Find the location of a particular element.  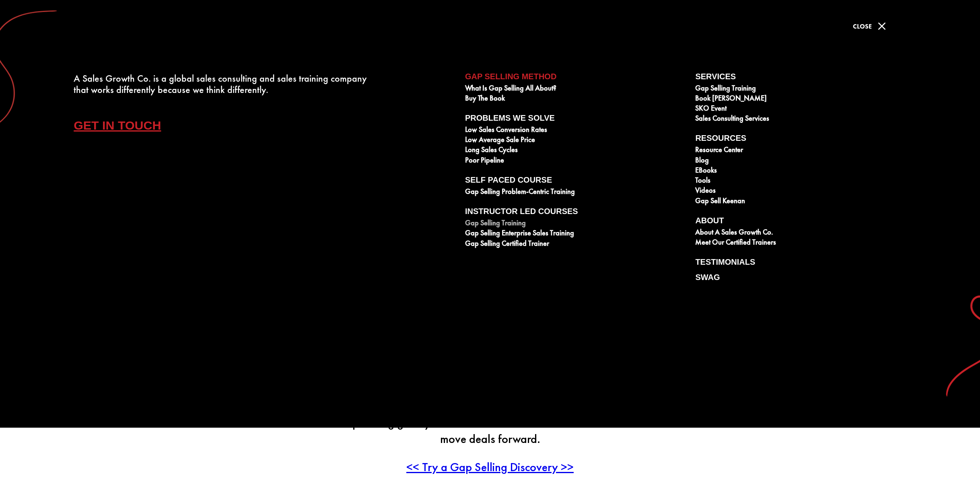

a: Sales Consulting Services is located at coordinates (806, 119).